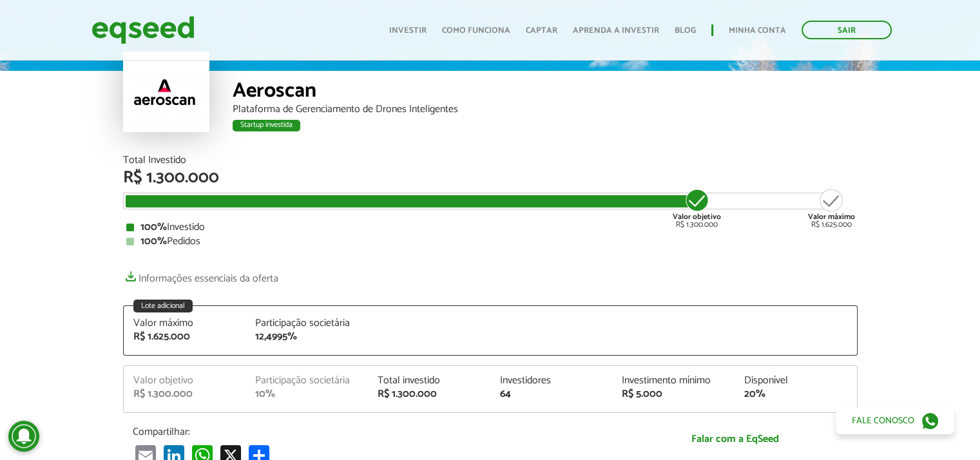 Image resolution: width=980 pixels, height=460 pixels. Describe the element at coordinates (551, 381) in the screenshot. I see `div: Investidores` at that location.